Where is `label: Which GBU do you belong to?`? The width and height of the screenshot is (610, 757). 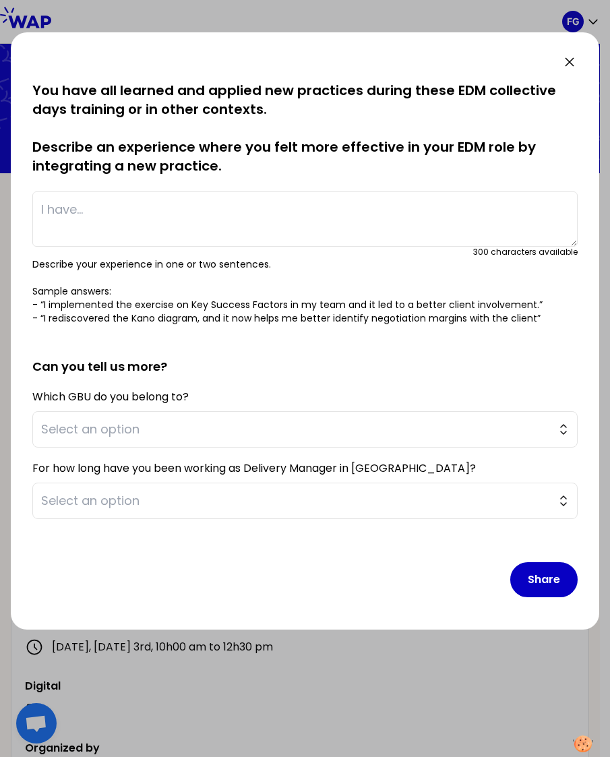 label: Which GBU do you belong to? is located at coordinates (111, 396).